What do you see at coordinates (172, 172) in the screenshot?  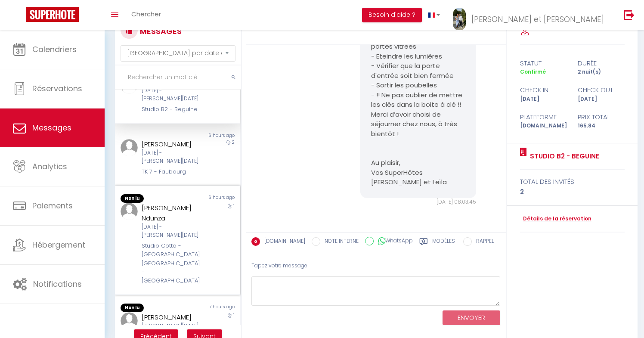 I see `div: TK 7 - Faubourg` at bounding box center [172, 172].